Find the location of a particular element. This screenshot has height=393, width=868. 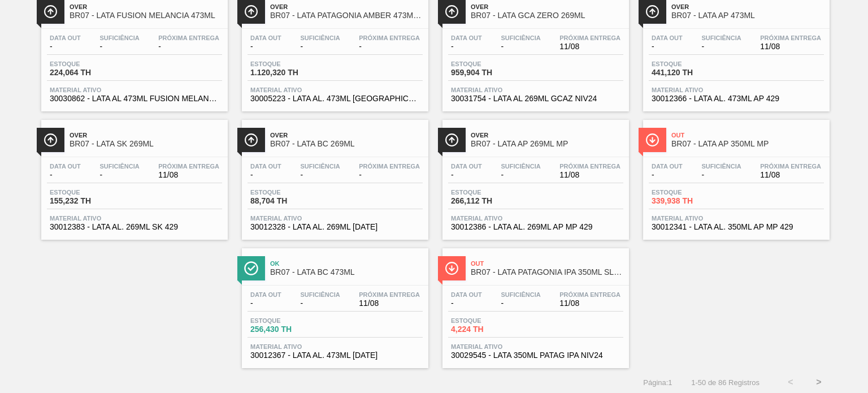

span: 266,112 TH is located at coordinates (491, 201).